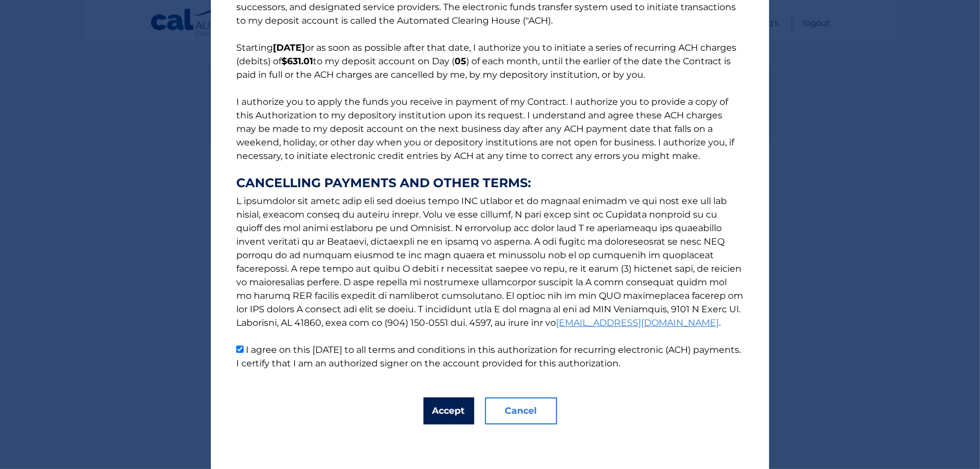 This screenshot has height=469, width=980. Describe the element at coordinates (490, 183) in the screenshot. I see `strong: CANCELLING PAYMENTS AND OTHER TERMS:` at that location.